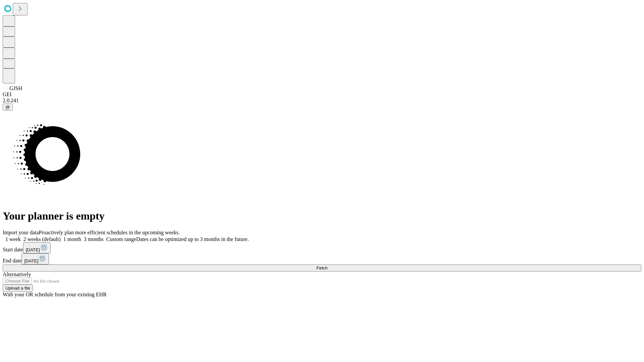  Describe the element at coordinates (17, 274) in the screenshot. I see `span: Alternatively` at that location.